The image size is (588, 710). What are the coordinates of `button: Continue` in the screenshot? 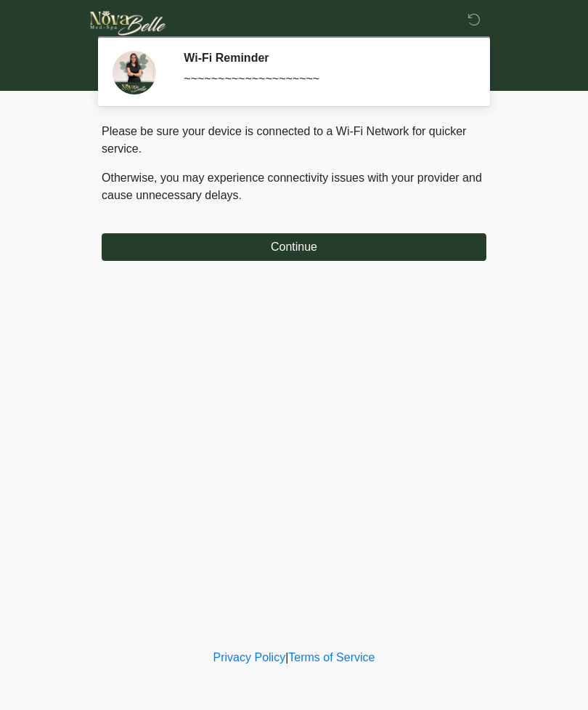 It's located at (294, 247).